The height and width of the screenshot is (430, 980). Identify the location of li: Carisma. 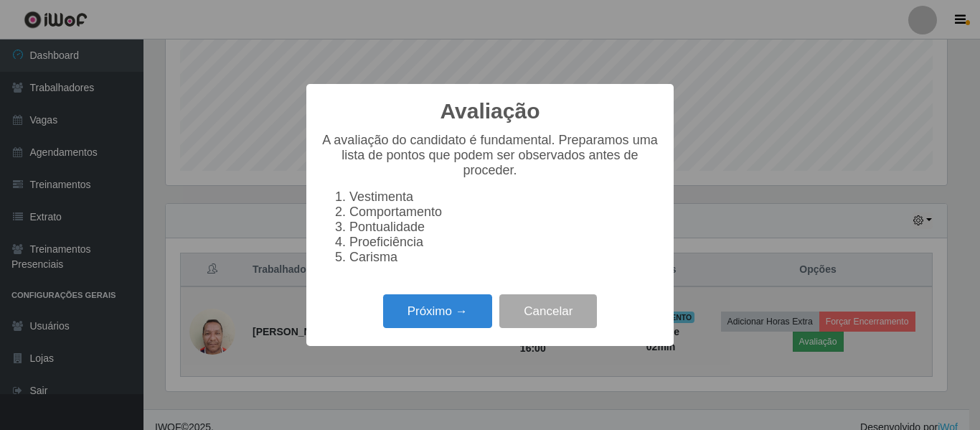
(505, 257).